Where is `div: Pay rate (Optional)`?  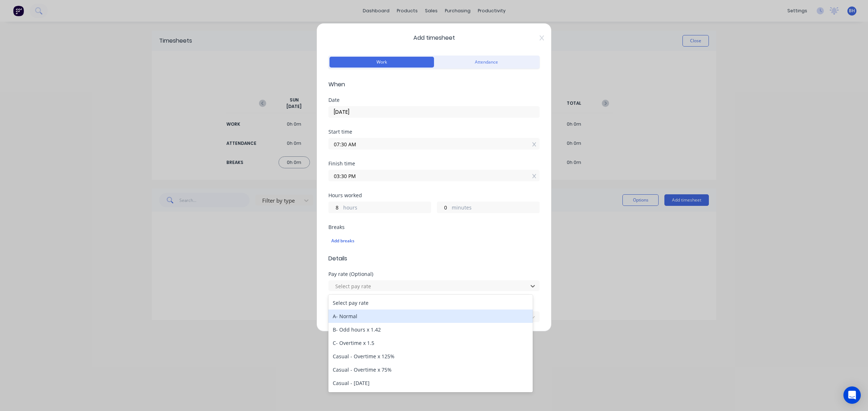 div: Pay rate (Optional) is located at coordinates (434, 274).